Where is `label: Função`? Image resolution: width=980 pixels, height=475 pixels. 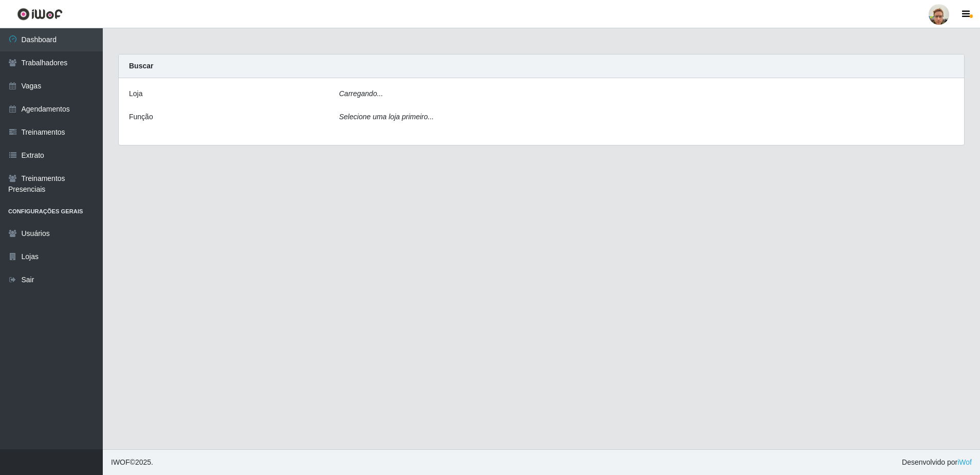
label: Função is located at coordinates (141, 117).